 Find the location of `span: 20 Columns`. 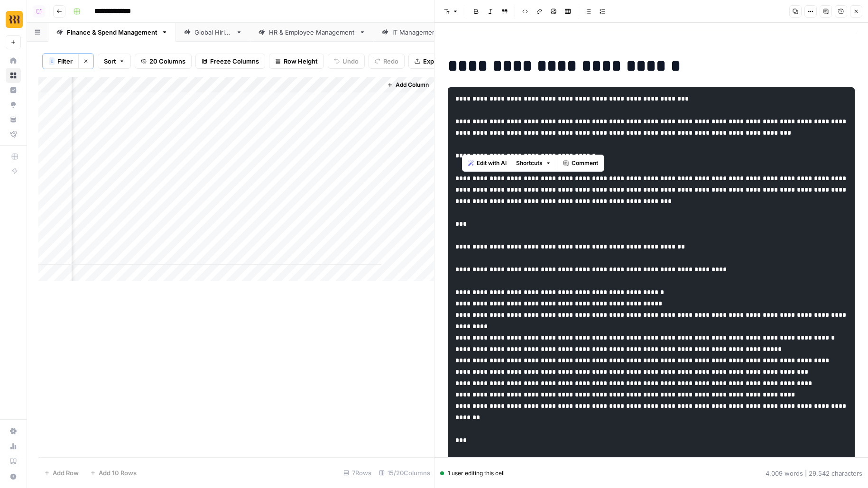

span: 20 Columns is located at coordinates (167, 61).